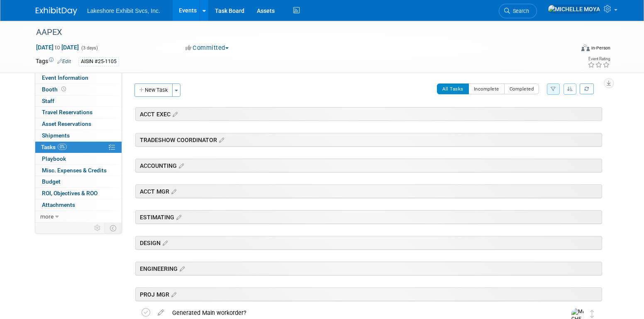  What do you see at coordinates (486, 89) in the screenshot?
I see `button: Incomplete` at bounding box center [486, 89].